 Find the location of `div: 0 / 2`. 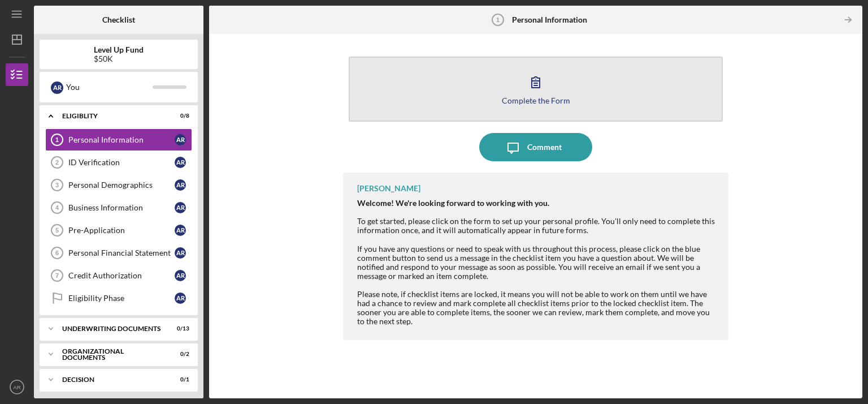

div: 0 / 2 is located at coordinates (179, 354).